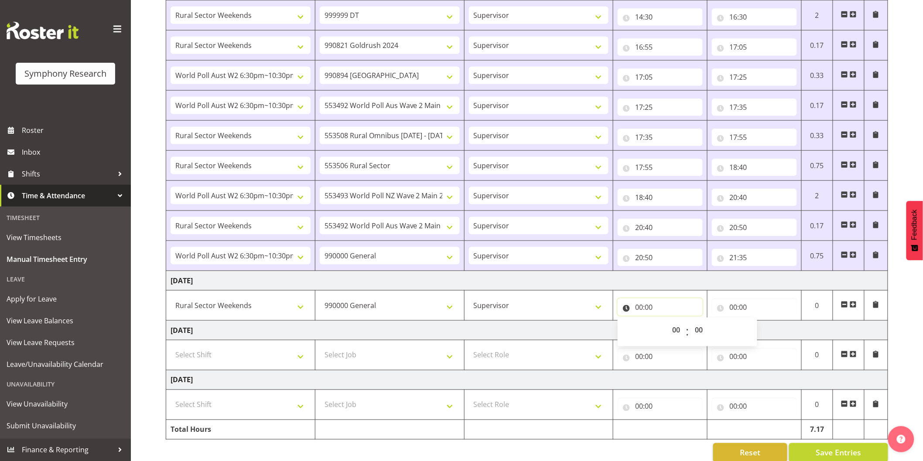 The width and height of the screenshot is (923, 461). Describe the element at coordinates (68, 174) in the screenshot. I see `span: Shifts` at that location.